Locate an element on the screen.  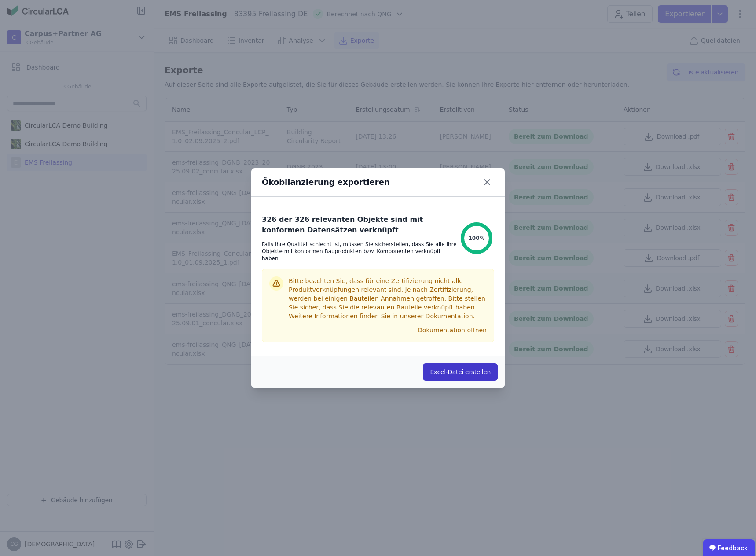
div: Falls Ihre Qualität schlecht ist, müssen Sie sicherstellen, dass Sie alle Ihre Objekte mit konfor... is located at coordinates (361, 251).